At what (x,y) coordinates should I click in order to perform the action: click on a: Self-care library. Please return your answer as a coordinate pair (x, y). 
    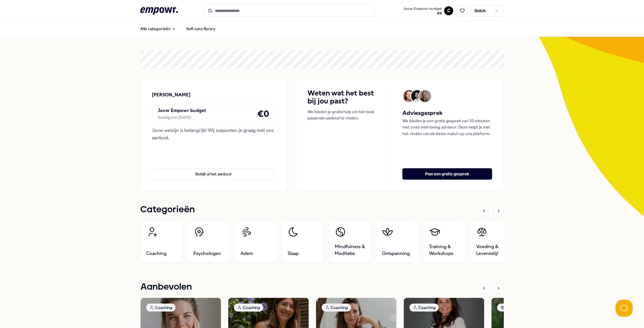
    Looking at the image, I should click on (201, 29).